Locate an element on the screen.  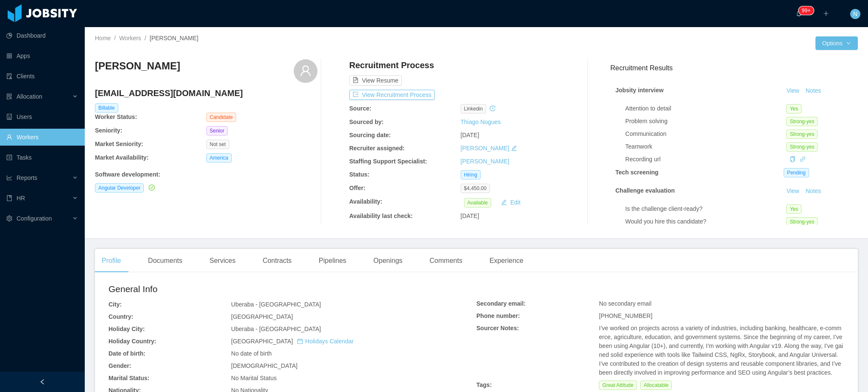
i: icon: copy is located at coordinates (792, 159).